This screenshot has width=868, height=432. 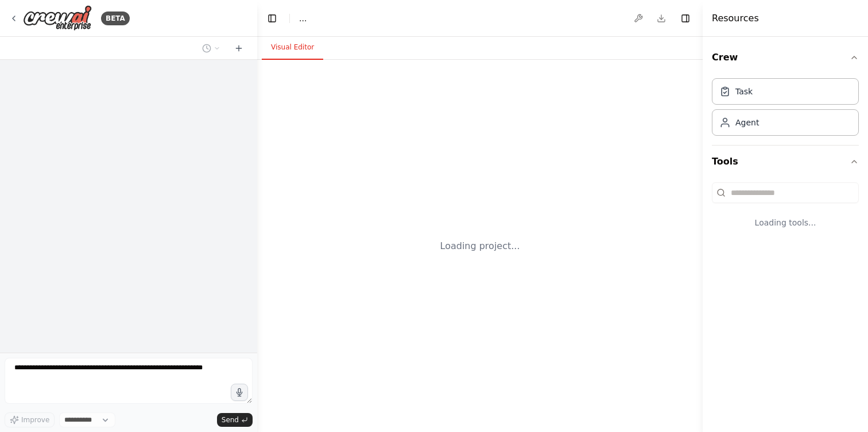 What do you see at coordinates (786, 222) in the screenshot?
I see `div: Loading tools...` at bounding box center [786, 222].